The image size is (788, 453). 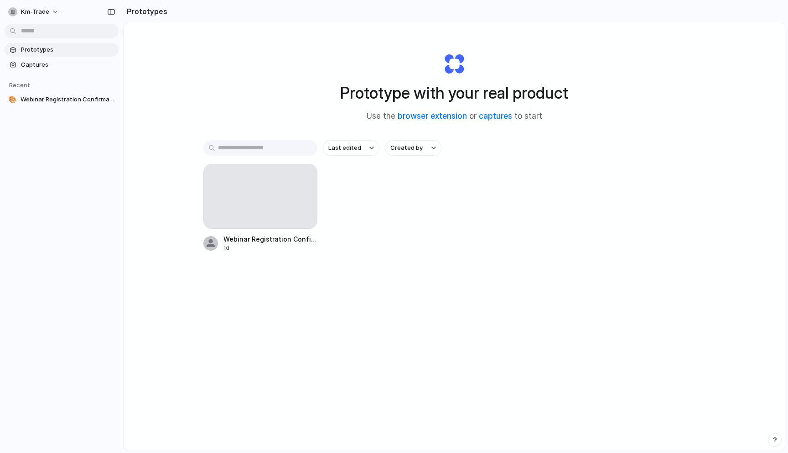 I want to click on a: Prototypes, so click(x=62, y=50).